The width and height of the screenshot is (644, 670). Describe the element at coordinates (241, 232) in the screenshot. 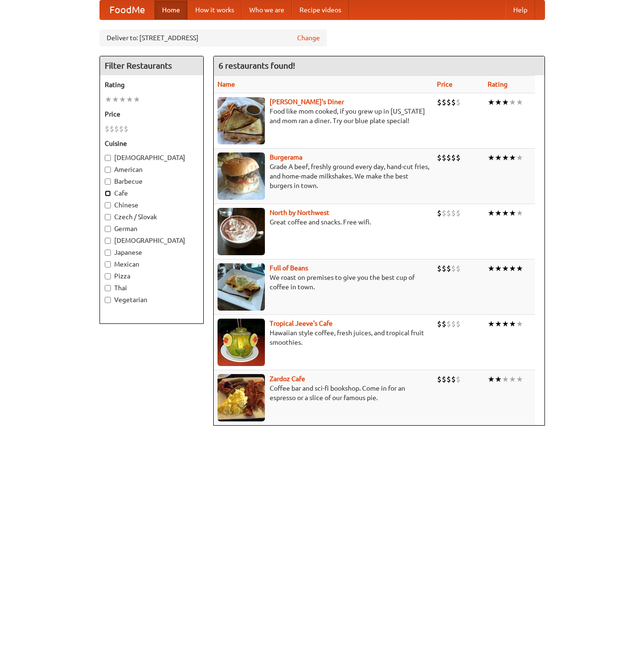

I see `img: north.jpg` at that location.